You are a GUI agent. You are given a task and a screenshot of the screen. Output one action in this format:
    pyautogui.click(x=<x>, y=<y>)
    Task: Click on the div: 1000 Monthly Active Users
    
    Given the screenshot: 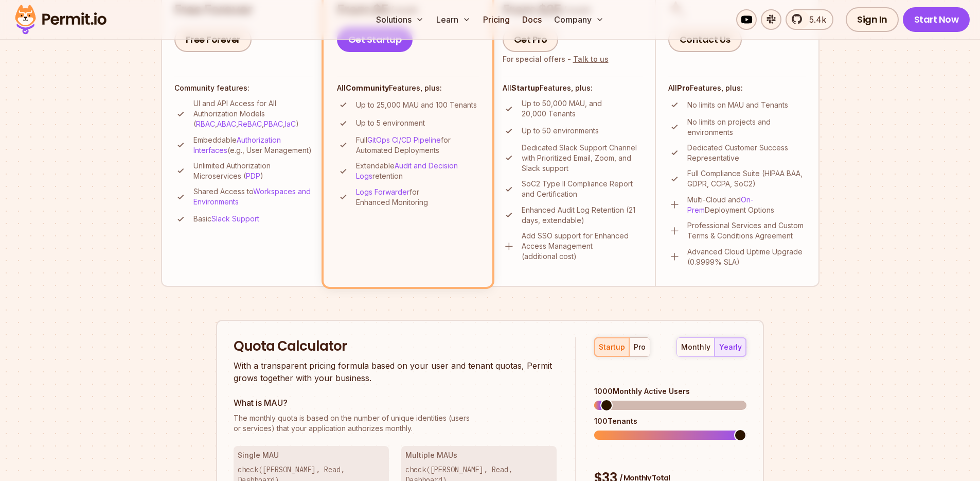 What is the action you would take?
    pyautogui.click(x=671, y=392)
    